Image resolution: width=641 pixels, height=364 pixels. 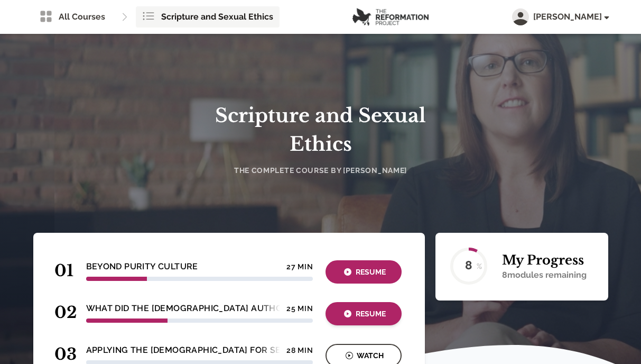 What do you see at coordinates (208, 17) in the screenshot?
I see `a: Scripture and Sexual Ethics` at bounding box center [208, 17].